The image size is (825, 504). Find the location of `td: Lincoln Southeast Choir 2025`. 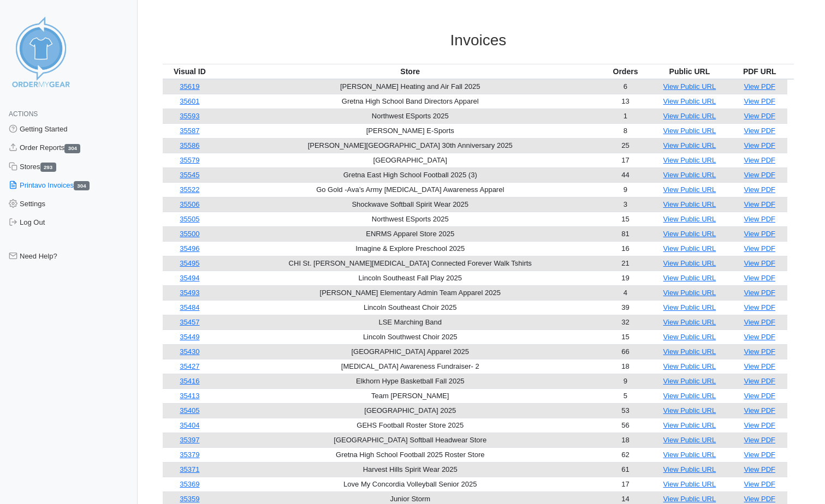

td: Lincoln Southeast Choir 2025 is located at coordinates (410, 307).